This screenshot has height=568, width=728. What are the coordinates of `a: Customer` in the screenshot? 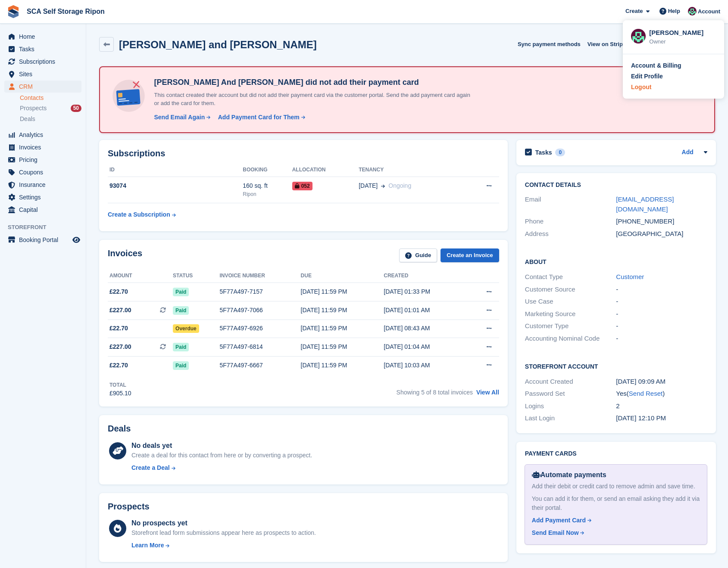 It's located at (630, 277).